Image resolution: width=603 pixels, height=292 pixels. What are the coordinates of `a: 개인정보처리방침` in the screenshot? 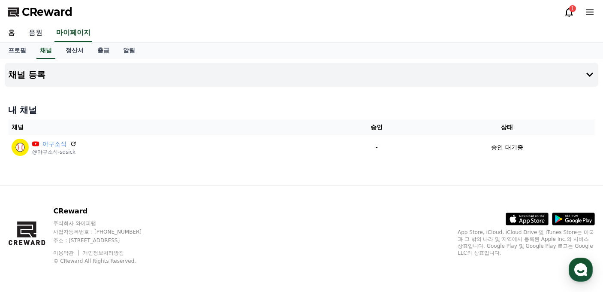 It's located at (103, 253).